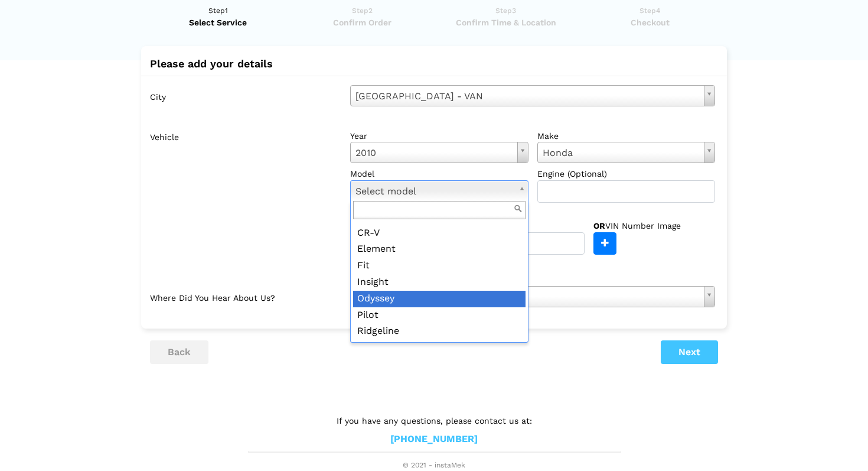 This screenshot has height=471, width=868. What do you see at coordinates (440, 299) in the screenshot?
I see `div: Odyssey` at bounding box center [440, 299].